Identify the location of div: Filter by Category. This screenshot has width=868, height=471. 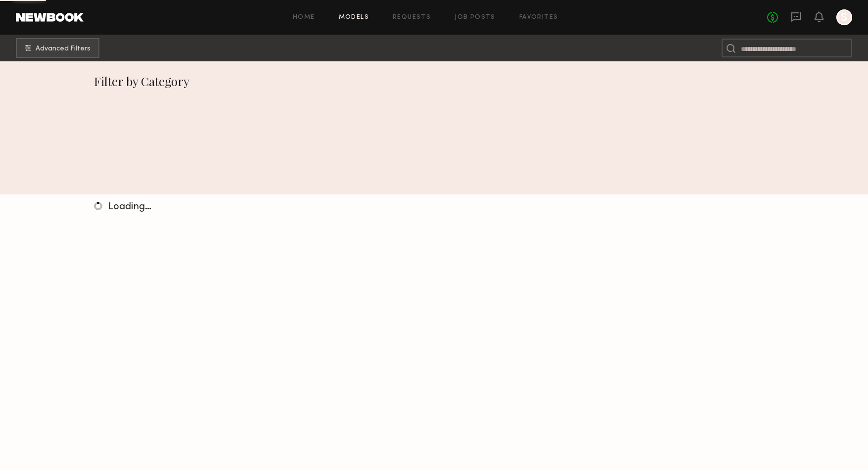
(434, 81).